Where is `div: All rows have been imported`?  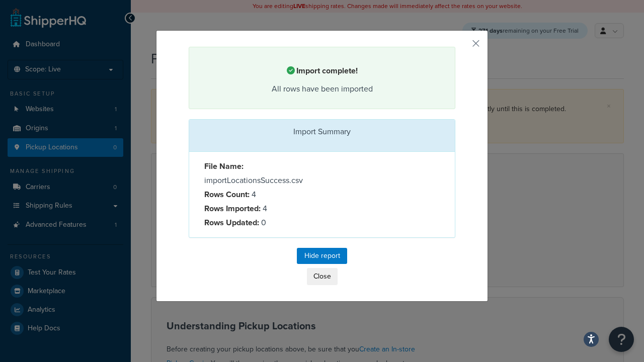
div: All rows have been imported is located at coordinates (322, 89).